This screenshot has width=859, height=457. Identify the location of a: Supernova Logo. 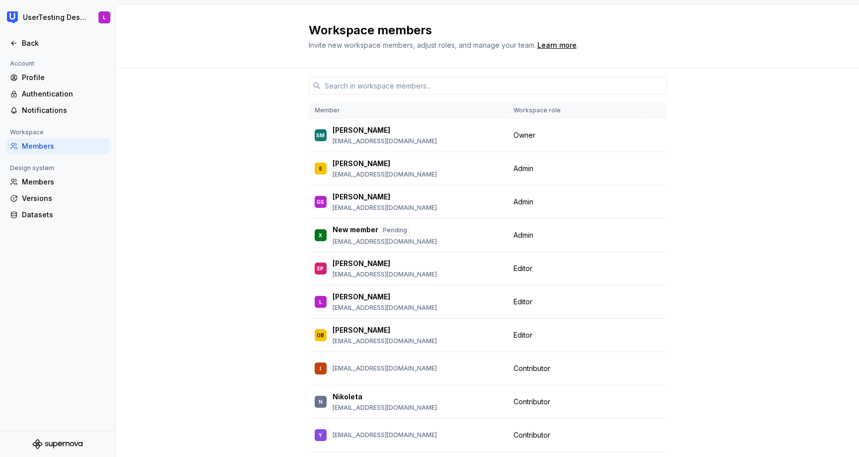
(58, 444).